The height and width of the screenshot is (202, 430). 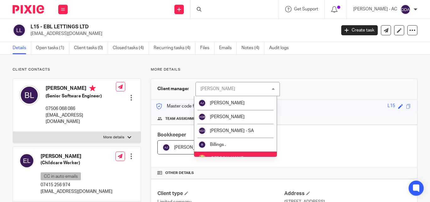 I want to click on a: Details, so click(x=22, y=48).